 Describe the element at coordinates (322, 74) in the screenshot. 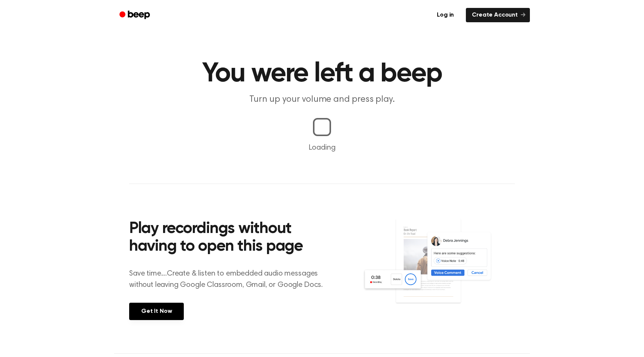

I see `h1: You were left a beep` at that location.